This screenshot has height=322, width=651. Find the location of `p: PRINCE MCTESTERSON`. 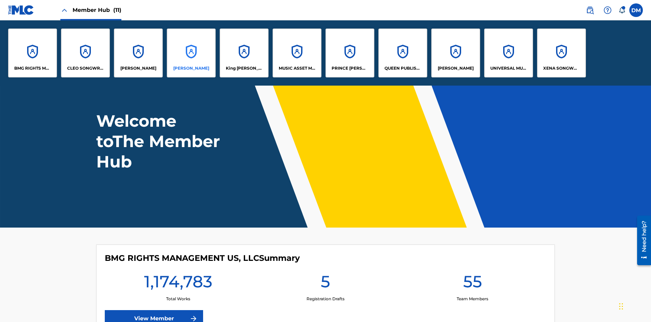

p: PRINCE MCTESTERSON is located at coordinates (350, 68).